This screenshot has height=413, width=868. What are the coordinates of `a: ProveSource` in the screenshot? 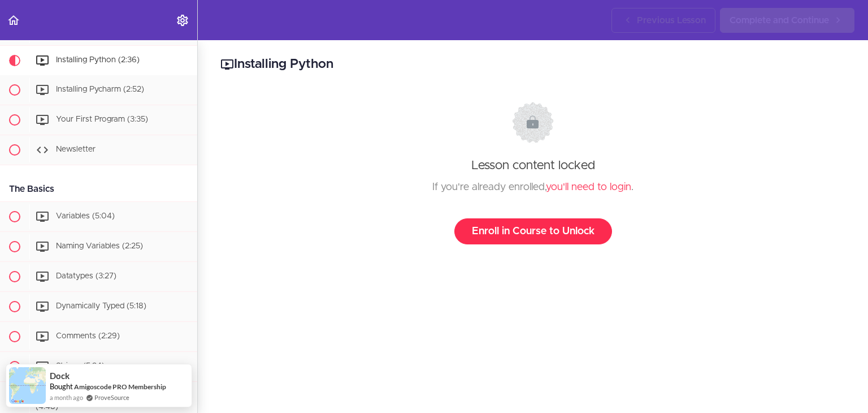 It's located at (112, 397).